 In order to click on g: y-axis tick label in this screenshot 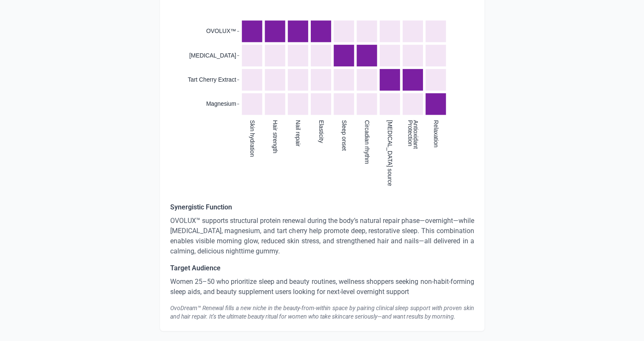, I will do `click(212, 68)`.